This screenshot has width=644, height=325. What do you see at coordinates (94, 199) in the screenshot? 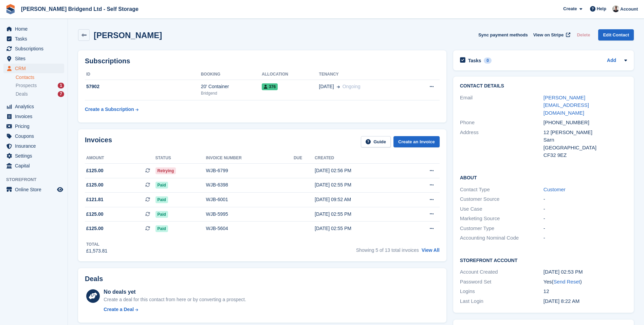
I see `span: £121.81` at bounding box center [94, 199].